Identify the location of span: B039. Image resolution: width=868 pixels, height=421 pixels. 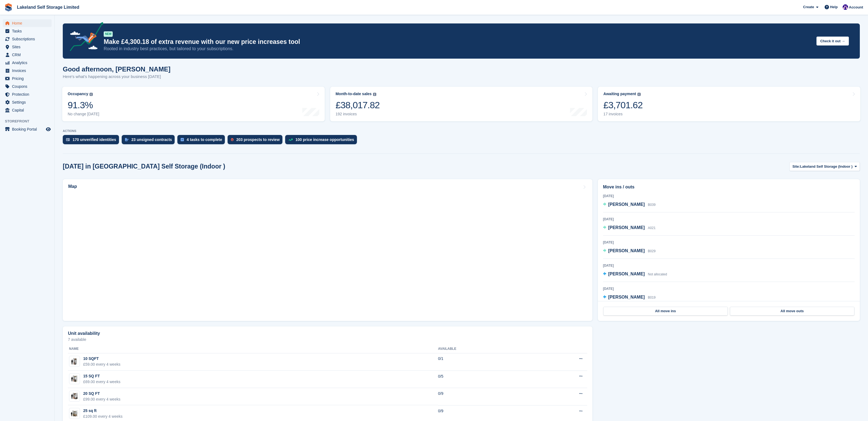
(652, 205).